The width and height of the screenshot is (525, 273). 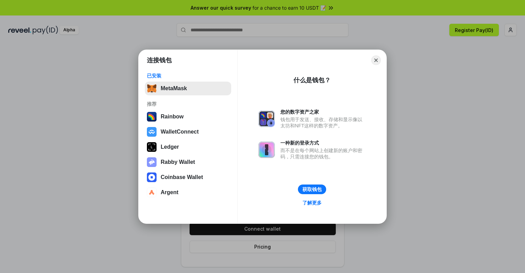 What do you see at coordinates (188, 104) in the screenshot?
I see `div: 推荐` at bounding box center [188, 104].